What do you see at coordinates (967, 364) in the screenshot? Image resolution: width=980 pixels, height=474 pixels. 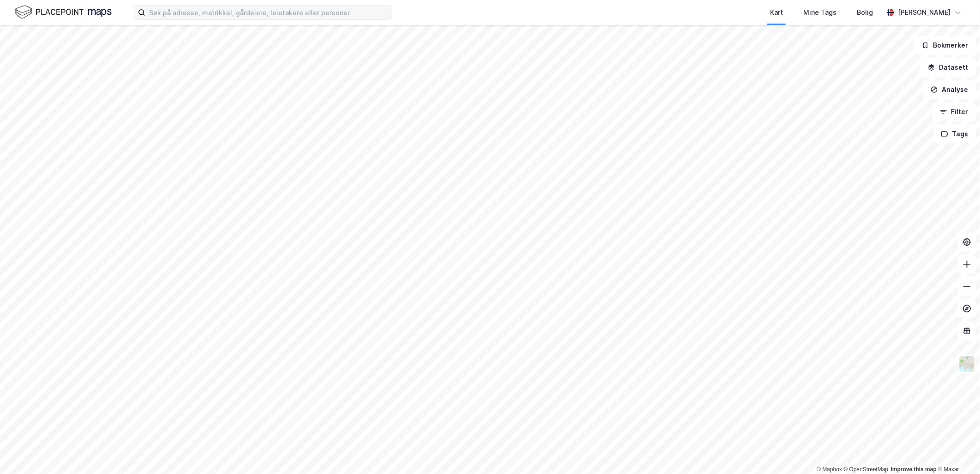 I see `img: Z` at bounding box center [967, 364].